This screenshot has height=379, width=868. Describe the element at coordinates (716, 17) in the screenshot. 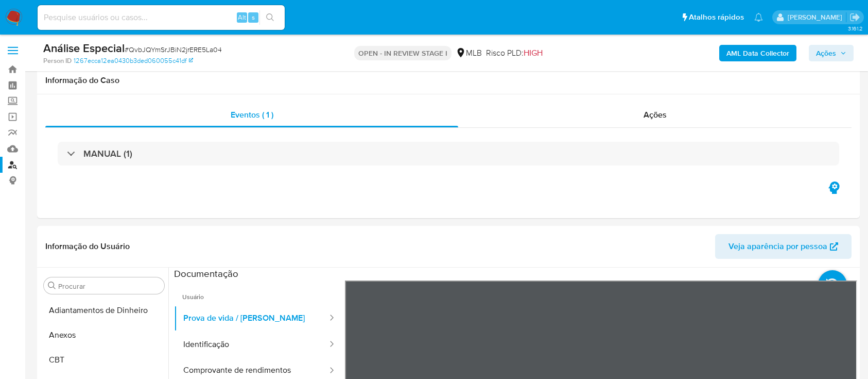

I see `span: Atalhos rápidos` at that location.